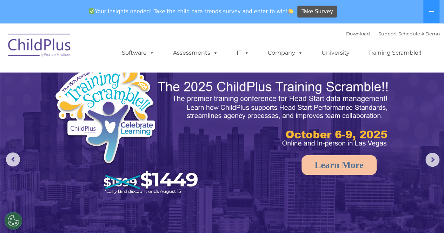 The width and height of the screenshot is (444, 233). What do you see at coordinates (112, 78) in the screenshot?
I see `span: Phone number` at bounding box center [112, 78].